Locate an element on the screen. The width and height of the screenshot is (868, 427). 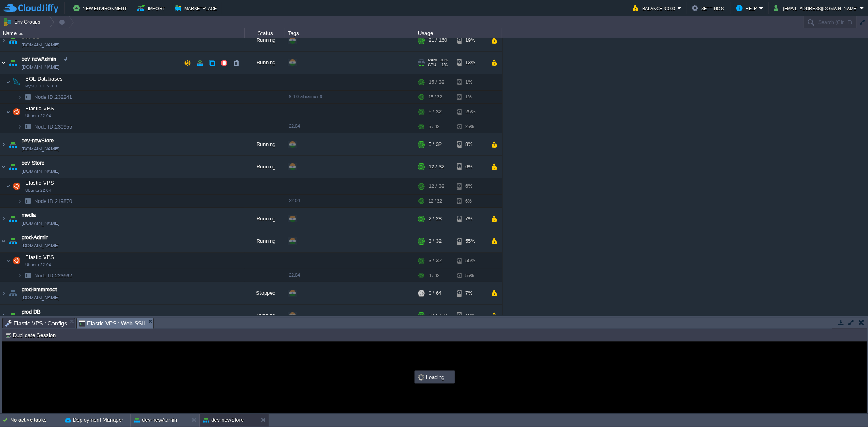
span: prod-bmmreact is located at coordinates (39, 290).